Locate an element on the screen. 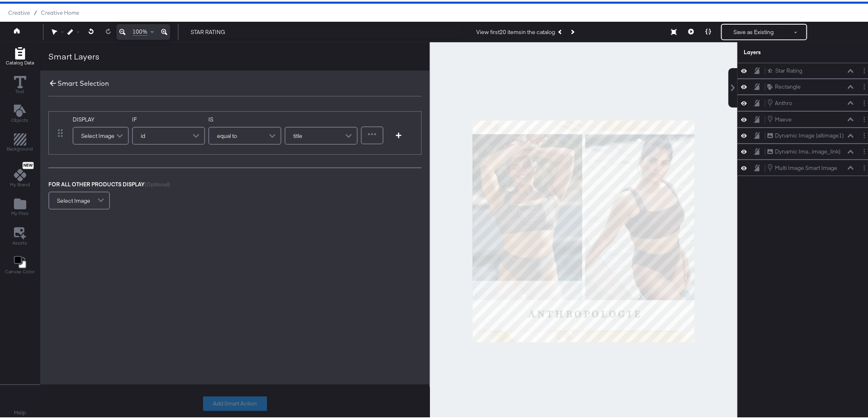 Image resolution: width=868 pixels, height=419 pixels. button: Dynamic Image (altimage1) is located at coordinates (806, 134).